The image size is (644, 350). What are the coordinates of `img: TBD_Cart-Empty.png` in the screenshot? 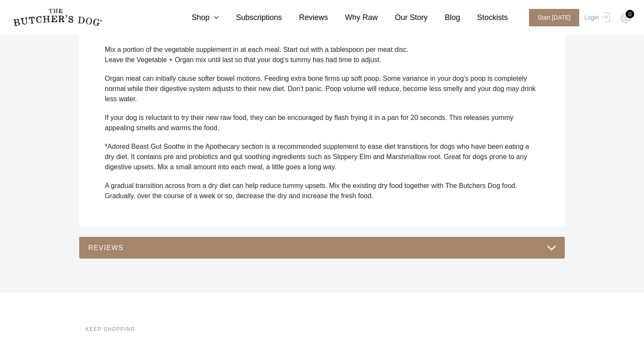 It's located at (626, 18).